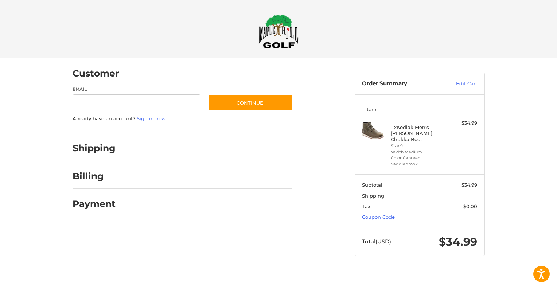  What do you see at coordinates (372, 185) in the screenshot?
I see `span: Subtotal` at bounding box center [372, 185].